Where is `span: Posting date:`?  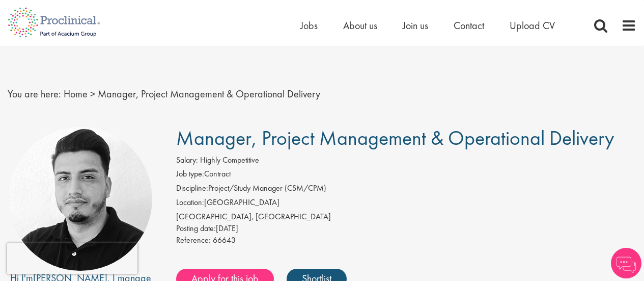
span: Posting date: is located at coordinates (196, 228).